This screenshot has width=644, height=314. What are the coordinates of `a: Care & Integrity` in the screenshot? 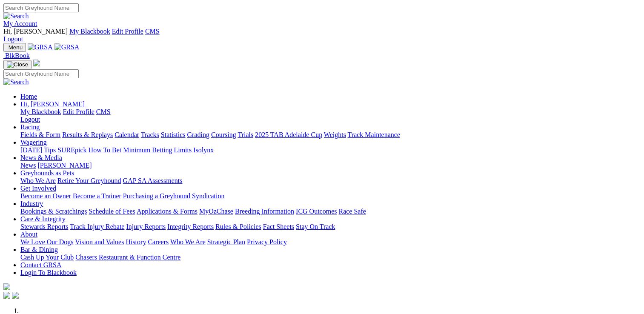 It's located at (43, 219).